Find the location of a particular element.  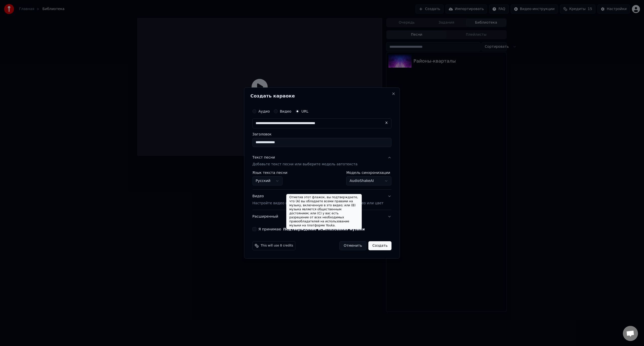

h2: Создать караоке is located at coordinates (322, 96).